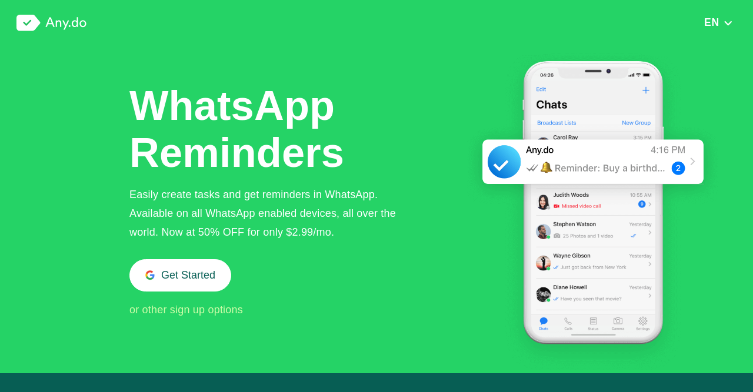  I want to click on button: EN, so click(718, 22).